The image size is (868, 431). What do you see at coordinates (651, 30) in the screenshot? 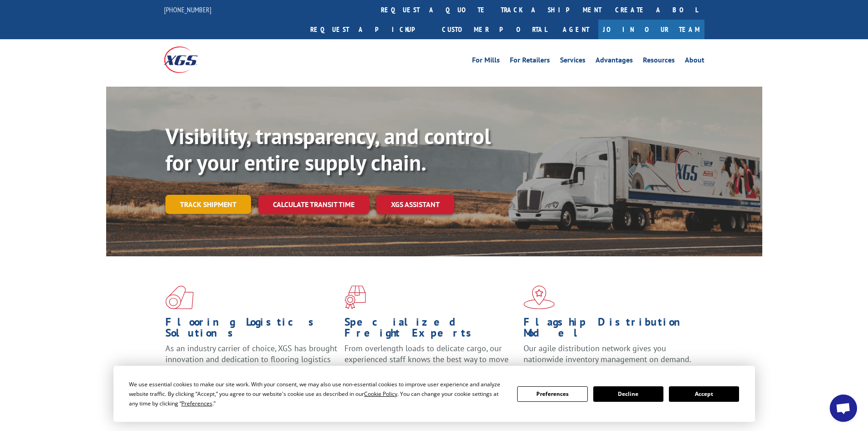
I see `a: Join Our Team` at bounding box center [651, 30].